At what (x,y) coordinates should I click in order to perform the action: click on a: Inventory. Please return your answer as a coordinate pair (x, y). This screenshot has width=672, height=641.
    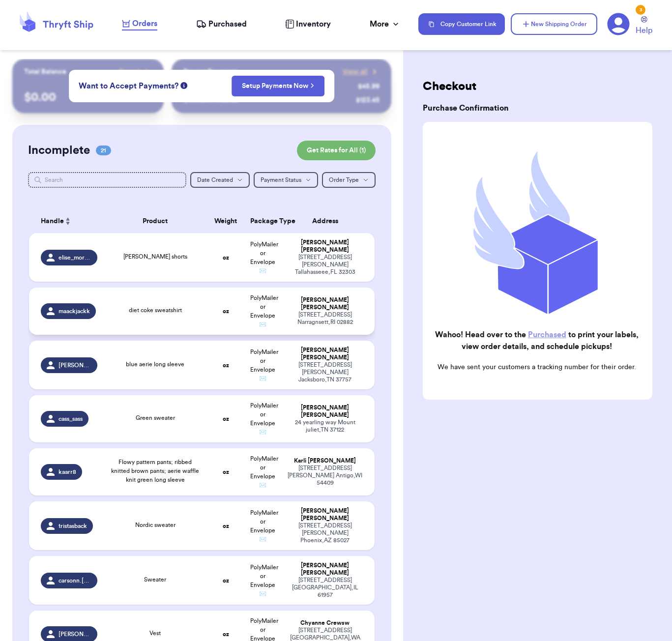
    Looking at the image, I should click on (308, 24).